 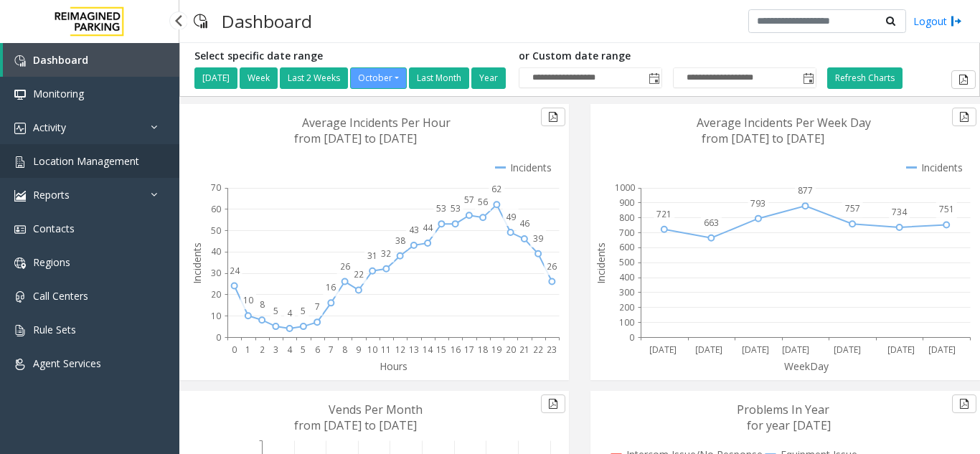 I want to click on text: 62, so click(x=496, y=189).